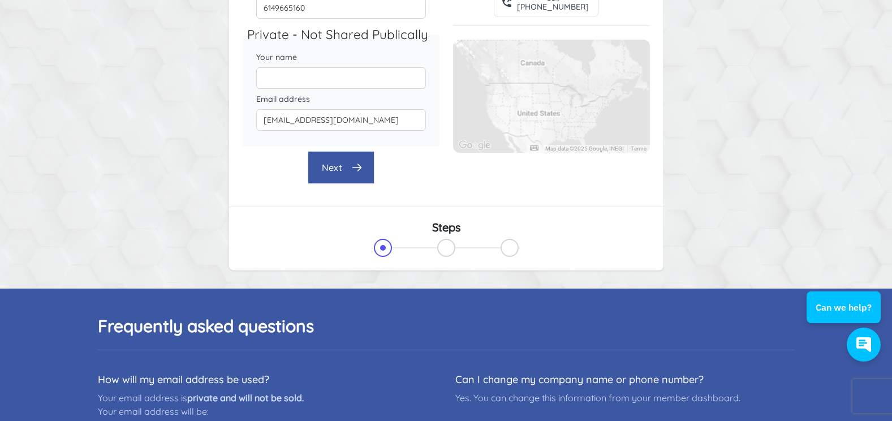 This screenshot has height=421, width=892. Describe the element at coordinates (268, 380) in the screenshot. I see `dt: How will my email address be used?` at that location.